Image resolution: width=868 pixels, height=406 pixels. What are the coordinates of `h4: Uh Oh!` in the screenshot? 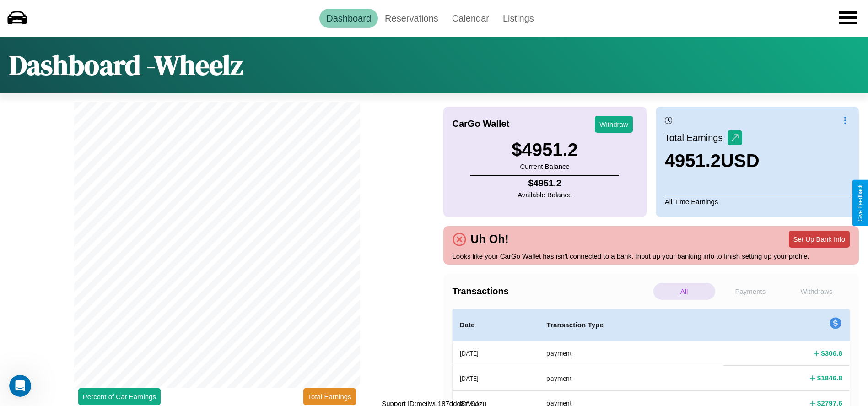 It's located at (490, 239).